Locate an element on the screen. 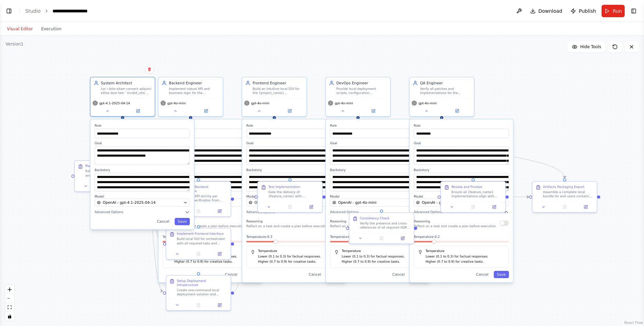 This screenshot has width=644, height=326. div: Frontend Engineer is located at coordinates (278, 83).